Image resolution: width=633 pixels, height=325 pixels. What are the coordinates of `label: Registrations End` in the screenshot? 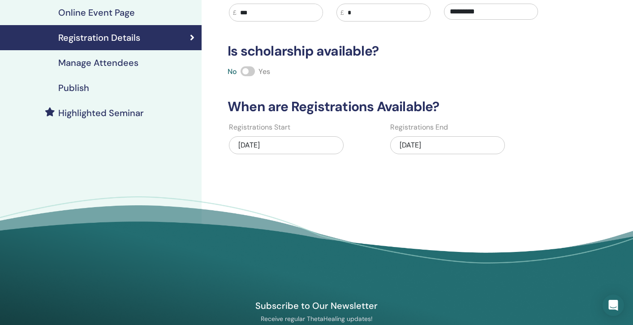 It's located at (419, 127).